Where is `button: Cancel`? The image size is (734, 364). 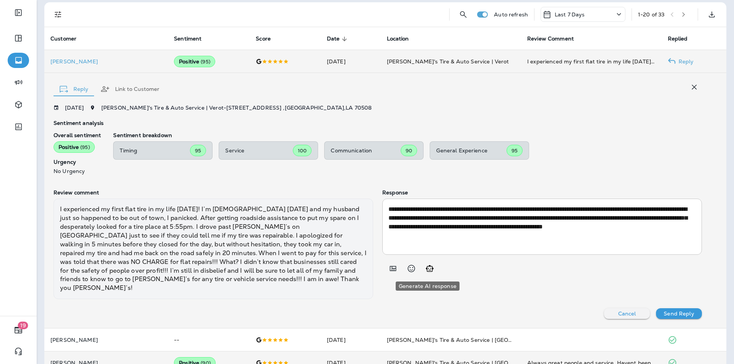 button: Cancel is located at coordinates (627, 314).